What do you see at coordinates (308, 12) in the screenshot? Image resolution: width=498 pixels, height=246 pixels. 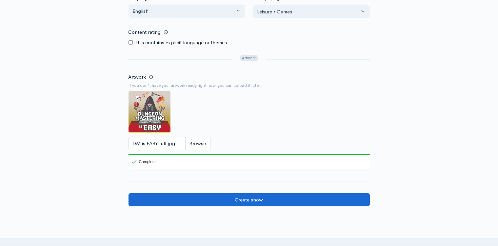 I see `div: Leisure • Games` at bounding box center [308, 12].